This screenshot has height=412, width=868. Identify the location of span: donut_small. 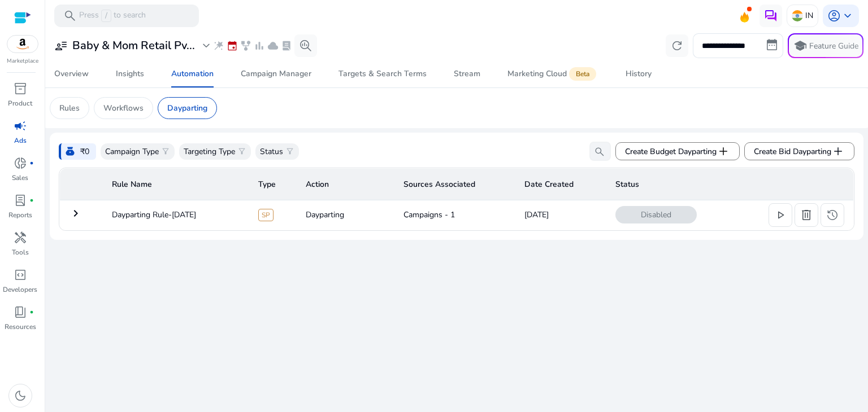
(20, 163).